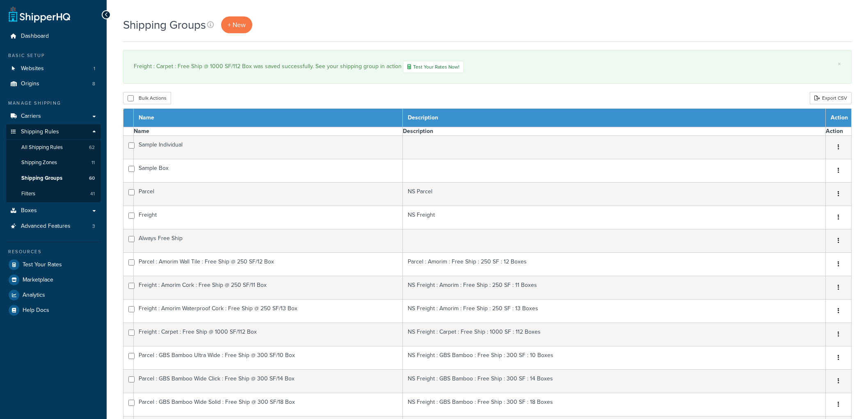 The width and height of the screenshot is (868, 419). What do you see at coordinates (268, 358) in the screenshot?
I see `td: Parcel : GBS Bamboo Ultra Wide : Free Ship @ 300 SF/10 Box` at bounding box center [268, 358].